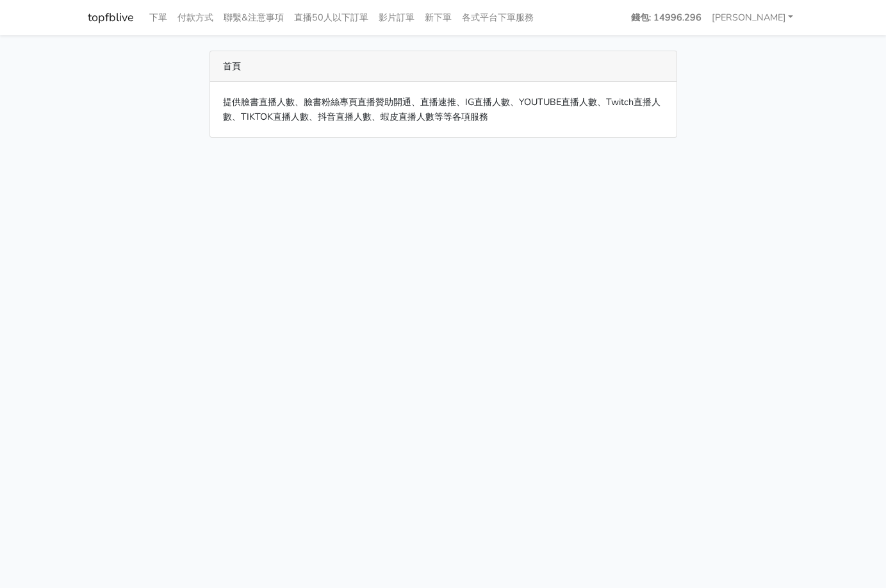  I want to click on a: 付款方式, so click(196, 17).